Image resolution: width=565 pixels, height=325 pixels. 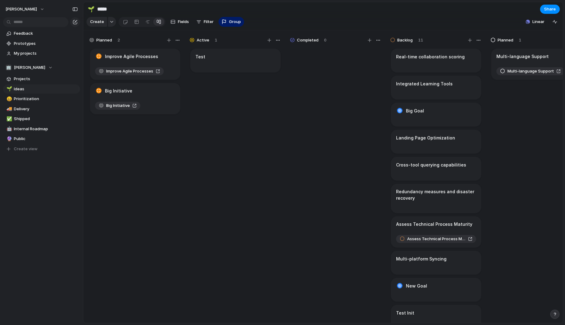 What do you see at coordinates (436, 61) in the screenshot?
I see `div: Real-time collaboration scoring` at bounding box center [436, 61].